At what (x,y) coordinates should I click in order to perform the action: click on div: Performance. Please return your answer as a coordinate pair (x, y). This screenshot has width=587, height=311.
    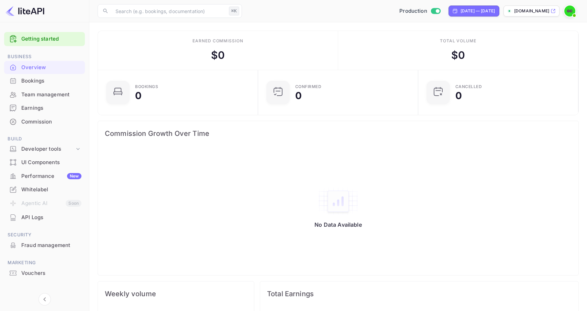
    Looking at the image, I should click on (51, 176).